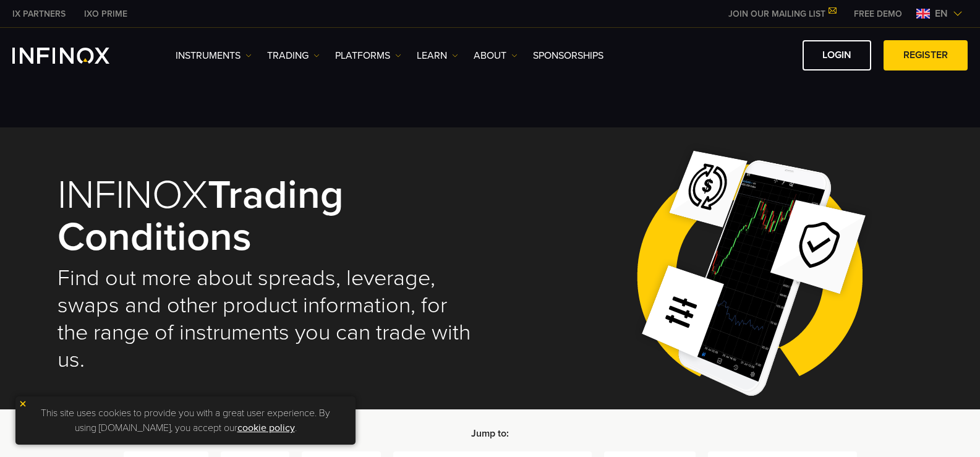  Describe the element at coordinates (368, 56) in the screenshot. I see `a: PLATFORMS` at that location.